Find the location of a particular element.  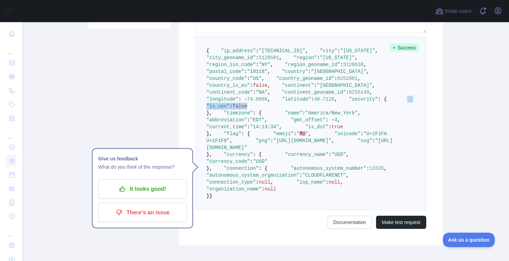

span: "flag" is located at coordinates (232, 134).